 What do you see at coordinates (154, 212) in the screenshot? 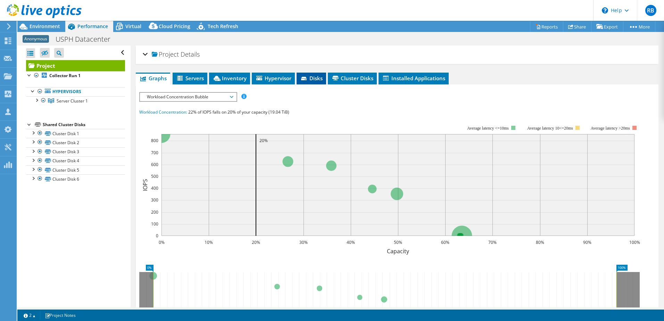
I see `text: 200` at bounding box center [154, 212].